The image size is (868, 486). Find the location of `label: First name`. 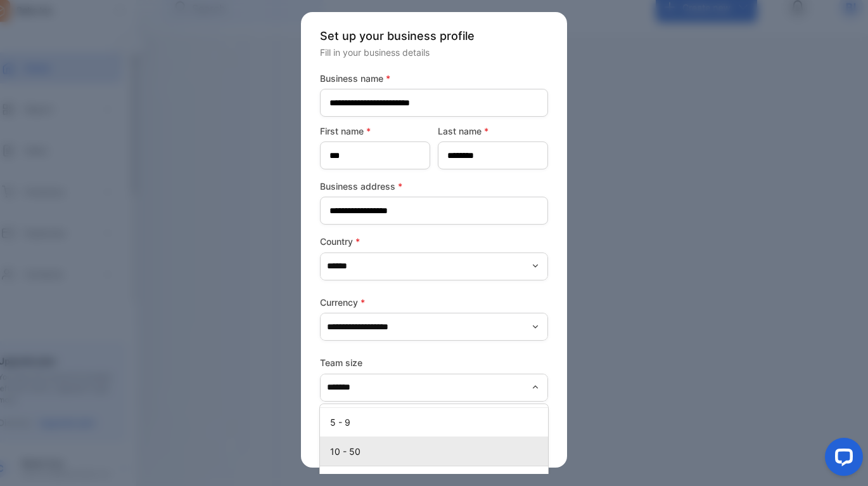

label: First name is located at coordinates (375, 130).